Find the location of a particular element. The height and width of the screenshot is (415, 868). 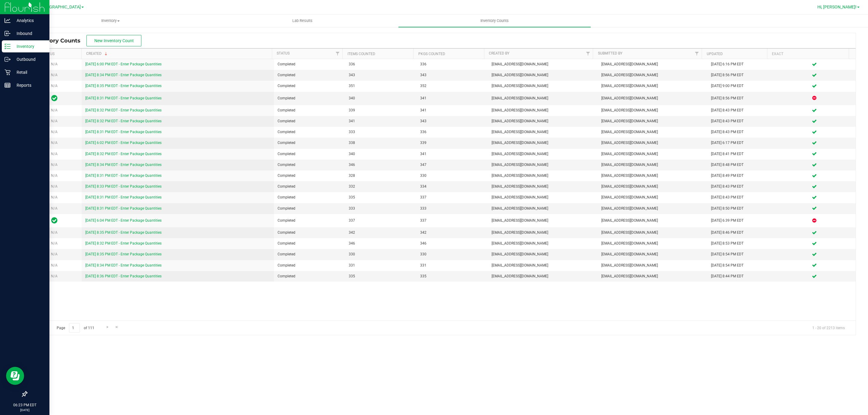

a: Lab Results is located at coordinates (302, 21).